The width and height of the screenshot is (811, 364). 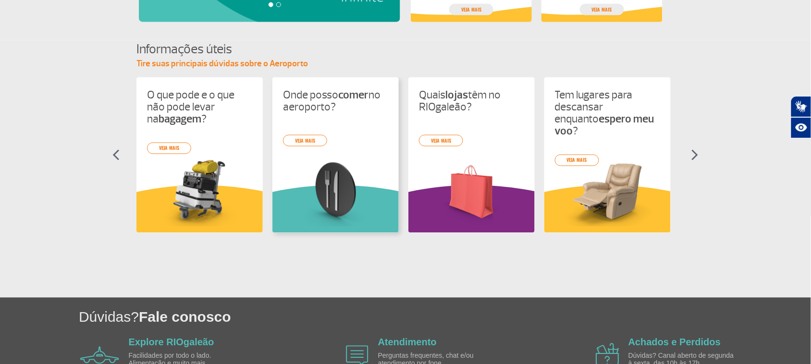 What do you see at coordinates (607, 113) in the screenshot?
I see `p: Tem lugares para descansar enquanto ?` at bounding box center [607, 113].